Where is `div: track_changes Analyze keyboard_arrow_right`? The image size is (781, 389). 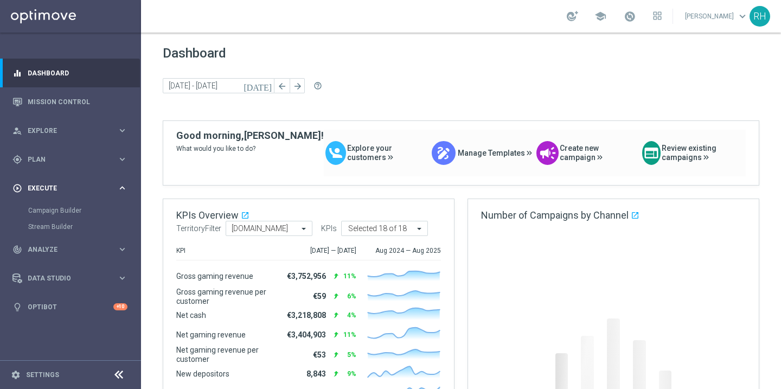 div: track_changes Analyze keyboard_arrow_right is located at coordinates (70, 249).